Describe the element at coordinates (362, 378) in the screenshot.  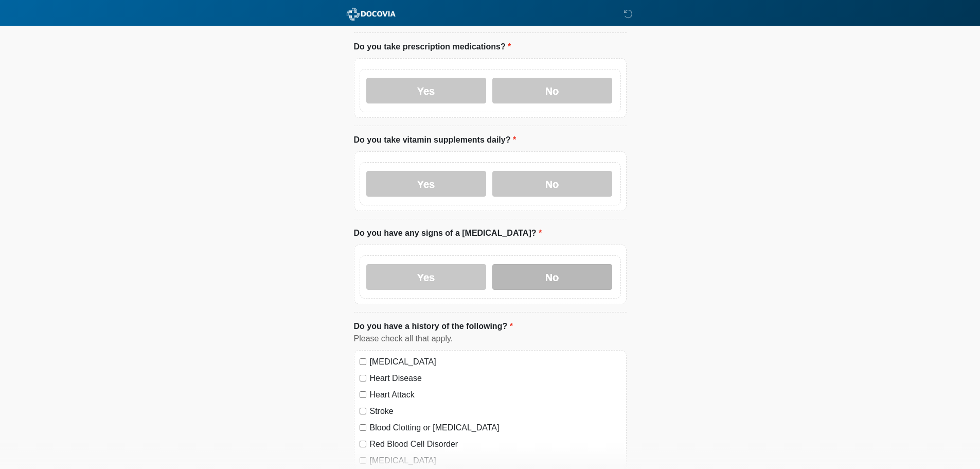
I see `input: Heart Disease` at that location.